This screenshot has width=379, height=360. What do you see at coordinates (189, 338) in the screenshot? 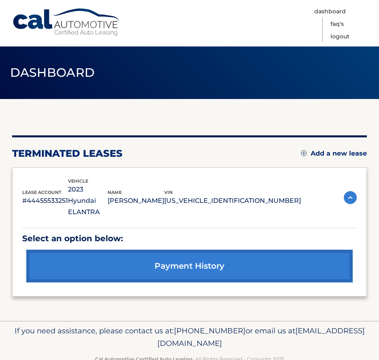
I see `p: If you need assistance, please contact us at: or email us at` at bounding box center [189, 338].